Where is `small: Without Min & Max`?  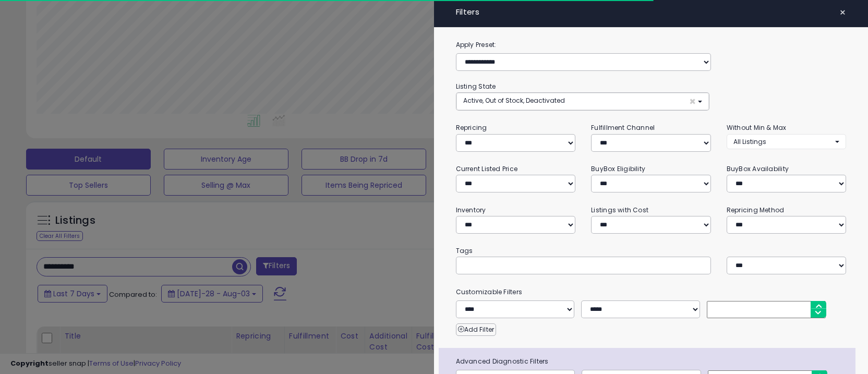 small: Without Min & Max is located at coordinates (756, 127).